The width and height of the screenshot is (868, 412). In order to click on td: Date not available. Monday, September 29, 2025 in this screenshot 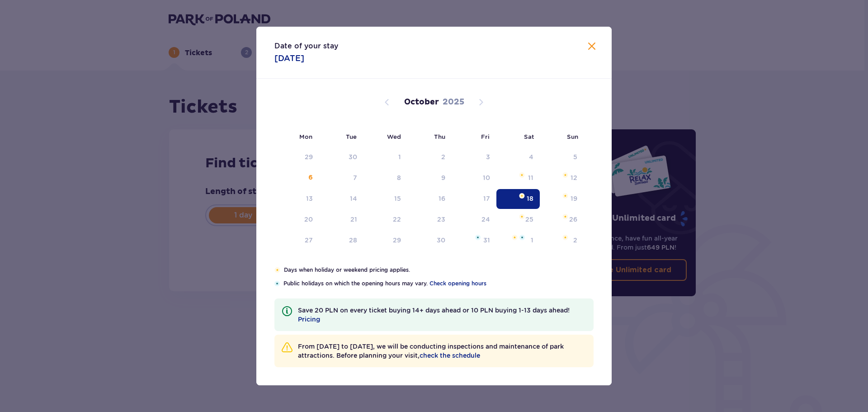, I will do `click(297, 157)`.